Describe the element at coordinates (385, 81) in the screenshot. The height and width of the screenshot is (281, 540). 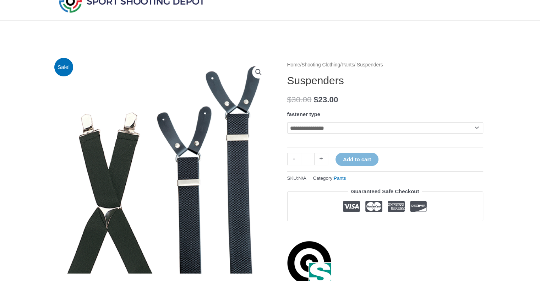
I see `h1: Suspenders` at that location.